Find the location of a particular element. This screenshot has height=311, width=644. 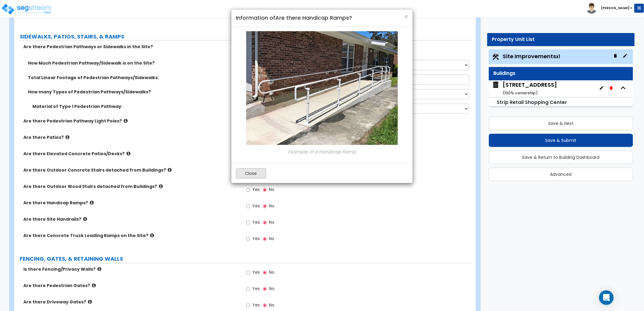

img: handicap-ramp.jpeg is located at coordinates (322, 88).